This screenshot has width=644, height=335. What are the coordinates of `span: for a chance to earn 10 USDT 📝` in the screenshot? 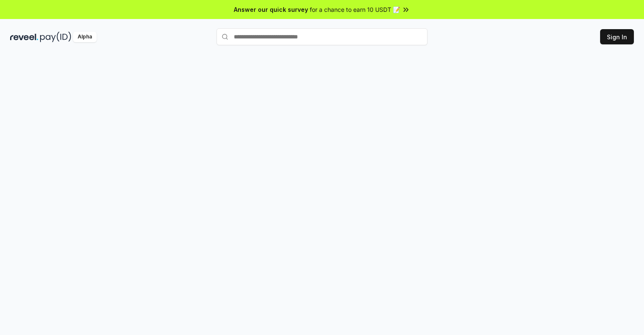 It's located at (355, 9).